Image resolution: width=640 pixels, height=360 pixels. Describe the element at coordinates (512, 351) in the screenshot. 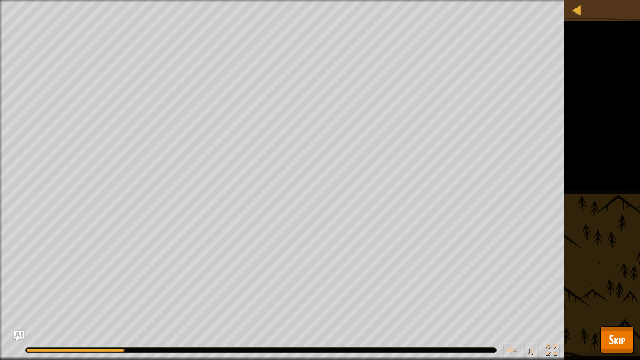

I see `button: Adjust volume` at that location.